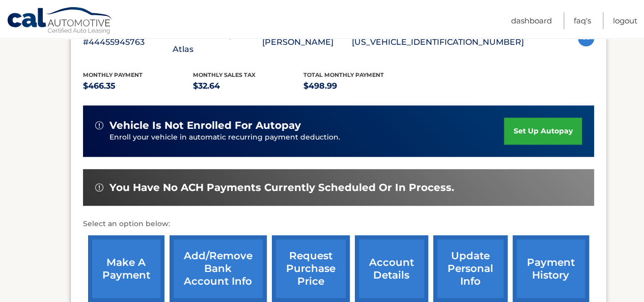 The height and width of the screenshot is (302, 644). What do you see at coordinates (344, 75) in the screenshot?
I see `span: Total Monthly Payment` at bounding box center [344, 75].